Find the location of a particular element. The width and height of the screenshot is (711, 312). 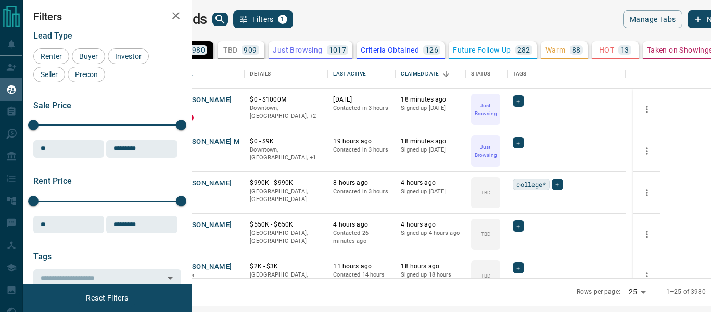

span: Renter is located at coordinates (51, 56).